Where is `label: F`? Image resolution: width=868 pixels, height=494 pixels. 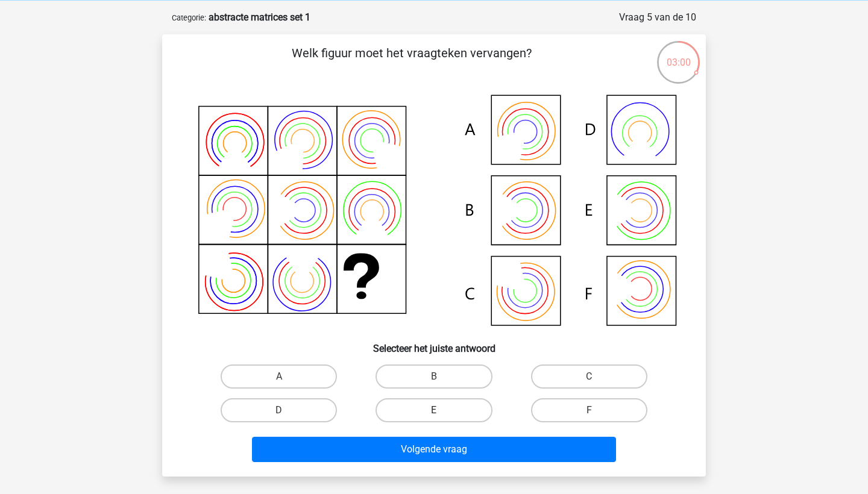
label: F is located at coordinates (589, 410).